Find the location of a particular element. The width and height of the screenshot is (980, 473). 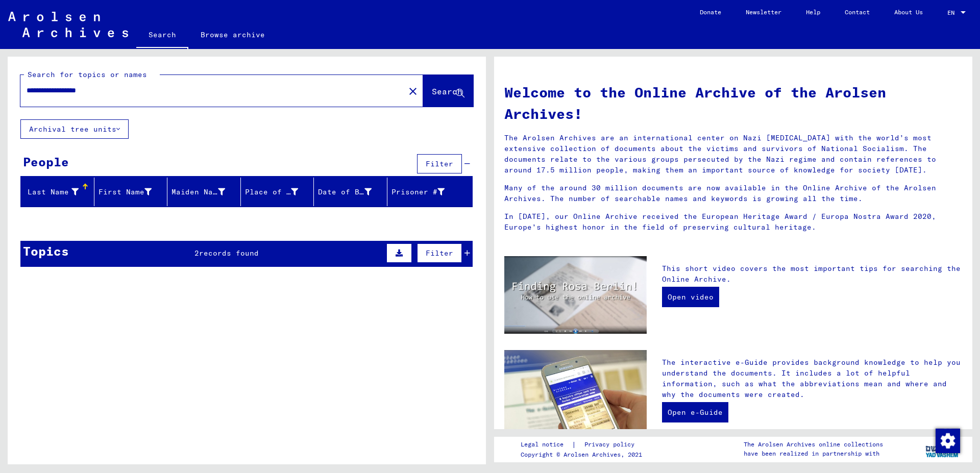

button: Search is located at coordinates (448, 91).